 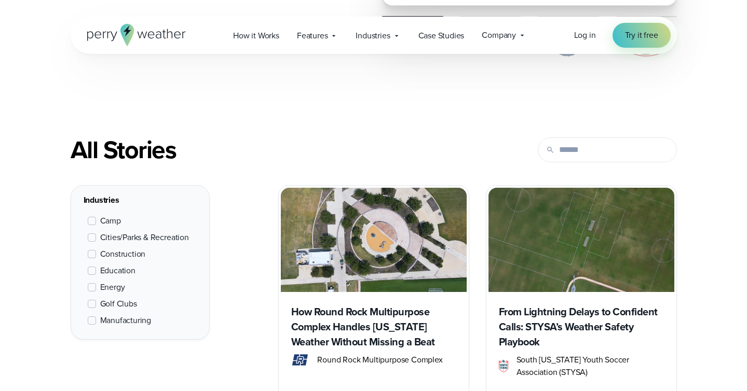 What do you see at coordinates (499, 35) in the screenshot?
I see `span: Company` at bounding box center [499, 35].